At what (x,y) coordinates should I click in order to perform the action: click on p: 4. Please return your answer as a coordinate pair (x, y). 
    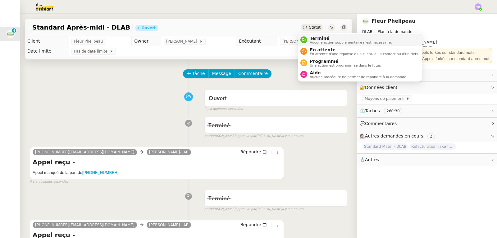
    Looking at the image, I should click on (14, 31).